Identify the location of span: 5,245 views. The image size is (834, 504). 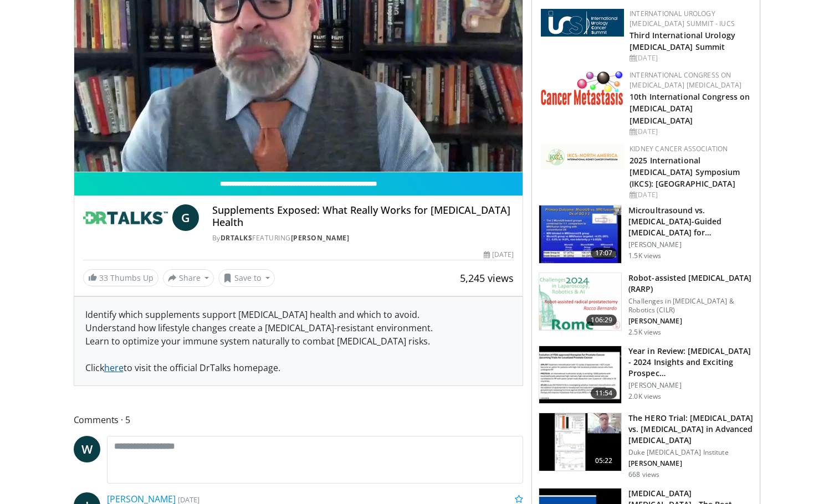
(486, 278).